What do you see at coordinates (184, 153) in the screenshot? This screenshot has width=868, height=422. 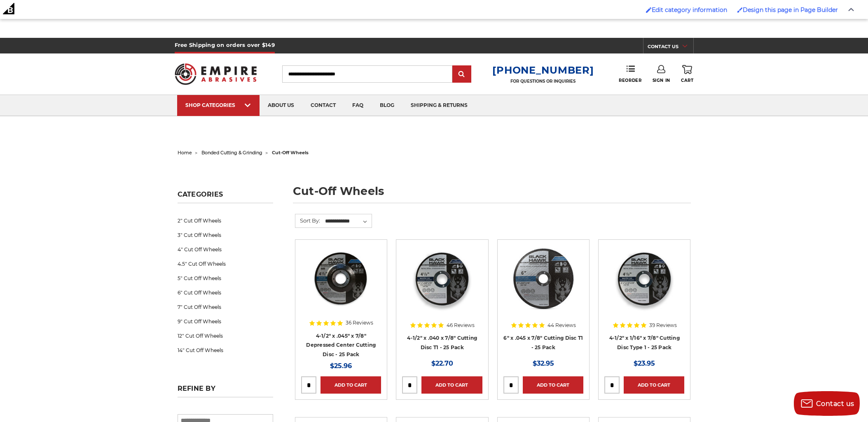 I see `a: home` at bounding box center [184, 153].